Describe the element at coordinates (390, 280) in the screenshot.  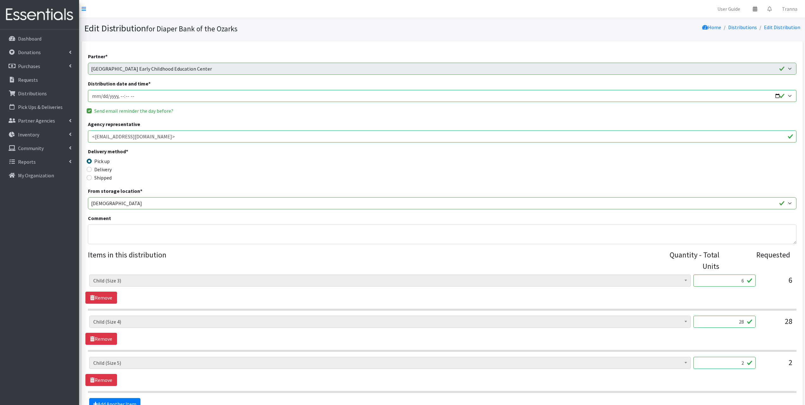
I see `span: Child (Size 3)` at that location.